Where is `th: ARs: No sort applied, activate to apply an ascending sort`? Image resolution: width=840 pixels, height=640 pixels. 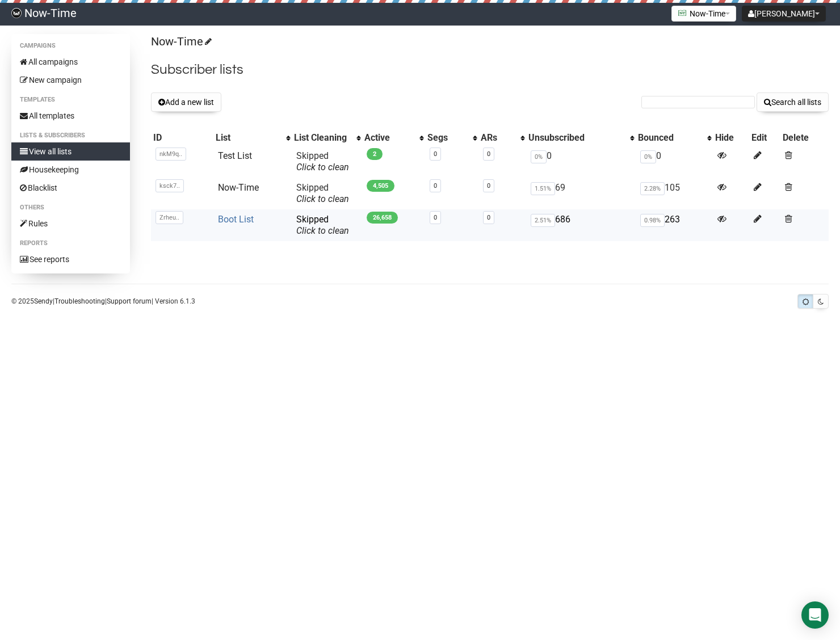 th: ARs: No sort applied, activate to apply an ascending sort is located at coordinates (502, 138).